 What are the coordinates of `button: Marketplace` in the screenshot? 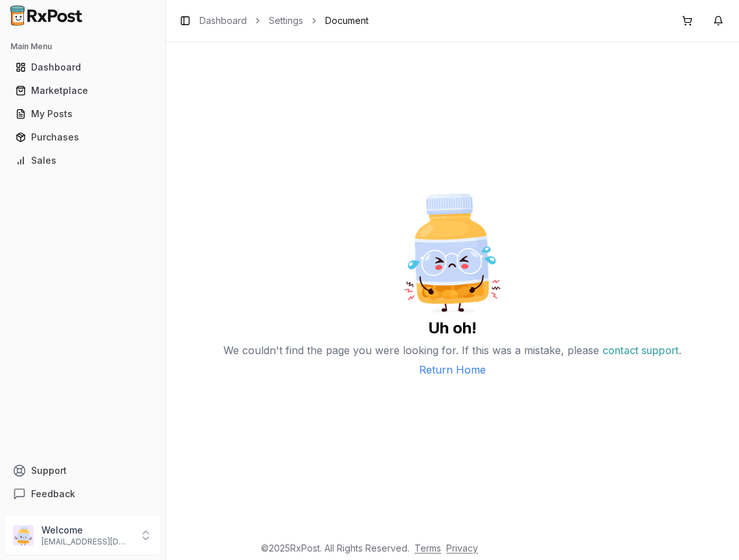 It's located at (82, 90).